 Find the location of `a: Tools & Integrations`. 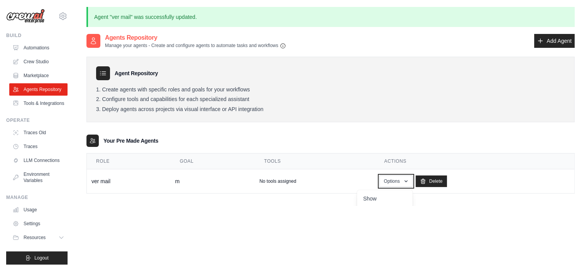

a: Tools & Integrations is located at coordinates (38, 103).